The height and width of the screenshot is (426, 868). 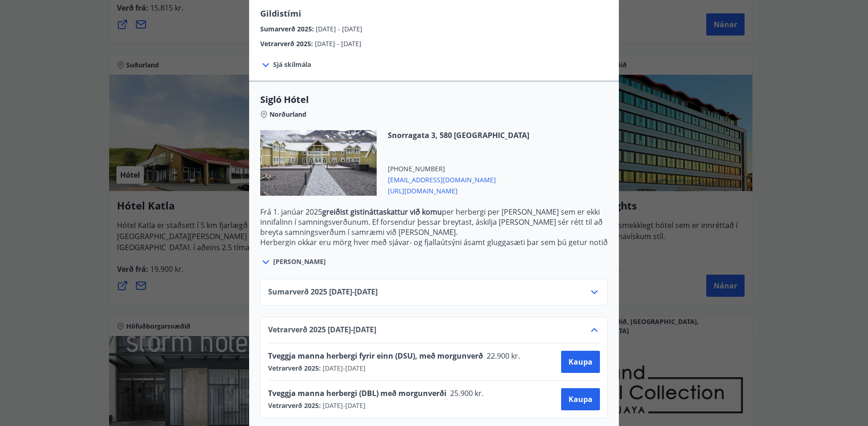 I want to click on p: Herbergin okkar eru mörg hver með sjávar- og fjallaútsýni ásamt gluggasæti þar sem þú getur notið..., so click(x=434, y=252).